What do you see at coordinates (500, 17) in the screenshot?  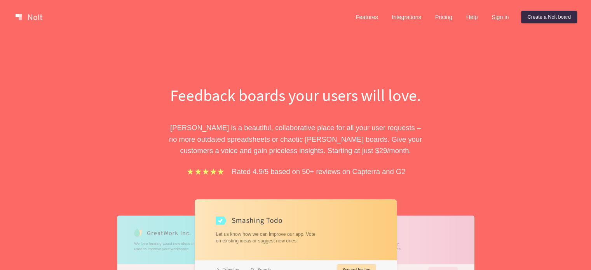 I see `a: Sign in` at bounding box center [500, 17].